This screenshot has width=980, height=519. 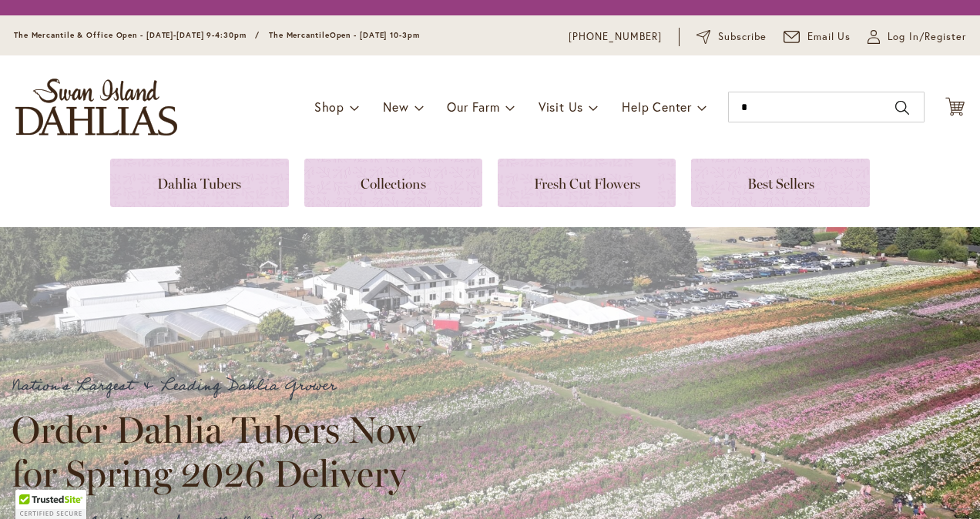 What do you see at coordinates (223, 386) in the screenshot?
I see `p: Nation's Largest & Leading Dahlia Grower` at bounding box center [223, 386].